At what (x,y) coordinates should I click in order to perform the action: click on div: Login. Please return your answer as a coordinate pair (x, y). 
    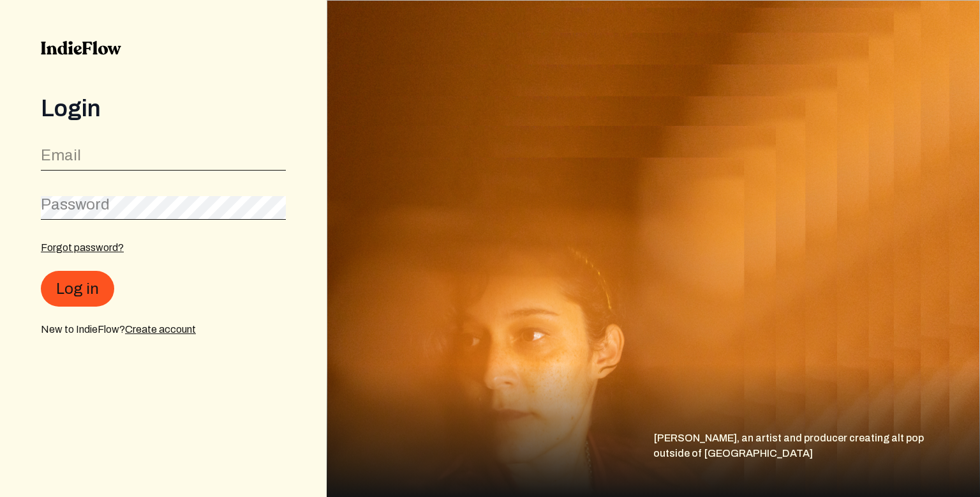
    Looking at the image, I should click on (164, 108).